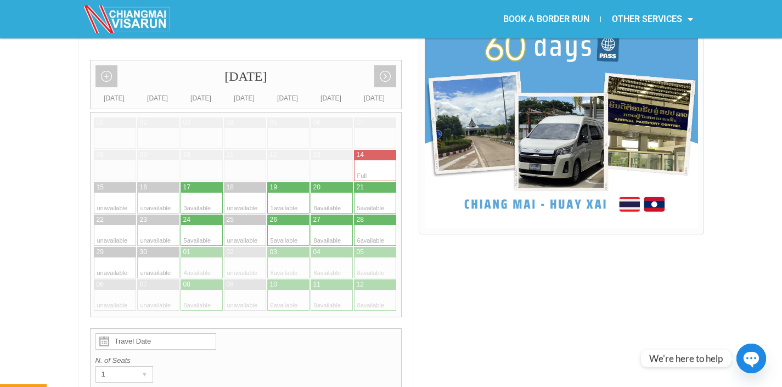 The width and height of the screenshot is (782, 387). I want to click on div: 22, so click(100, 219).